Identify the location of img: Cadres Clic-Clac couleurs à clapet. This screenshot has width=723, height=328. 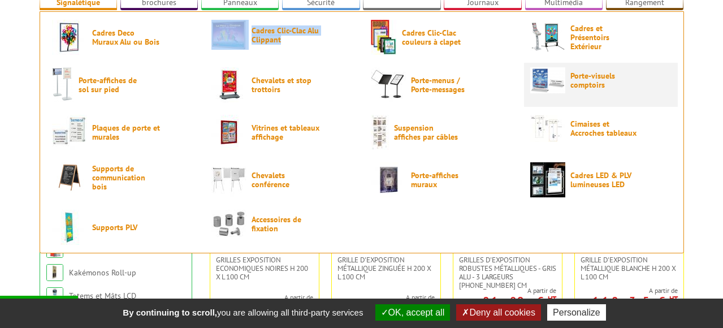
(384, 37).